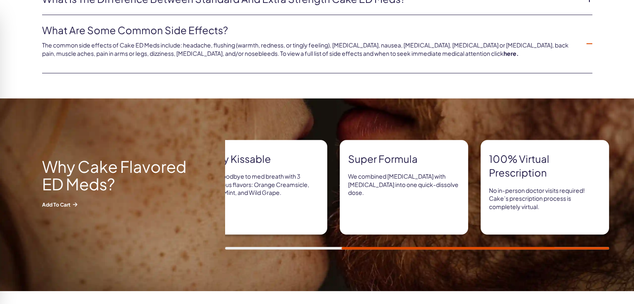 The height and width of the screenshot is (304, 634). What do you see at coordinates (311, 49) in the screenshot?
I see `p: The common side effects of Cake ED Meds include: headache, flushing (warmth, redness, or tingly f...` at bounding box center [311, 49].